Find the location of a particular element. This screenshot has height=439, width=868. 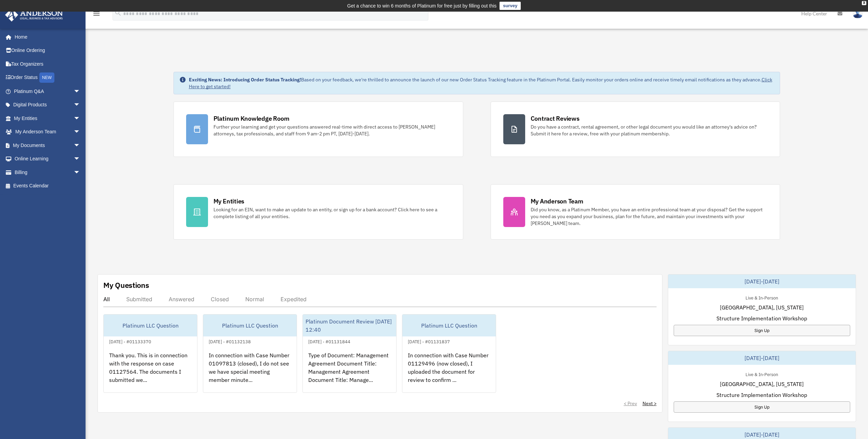

a: Click Here to get started! is located at coordinates (480, 83).